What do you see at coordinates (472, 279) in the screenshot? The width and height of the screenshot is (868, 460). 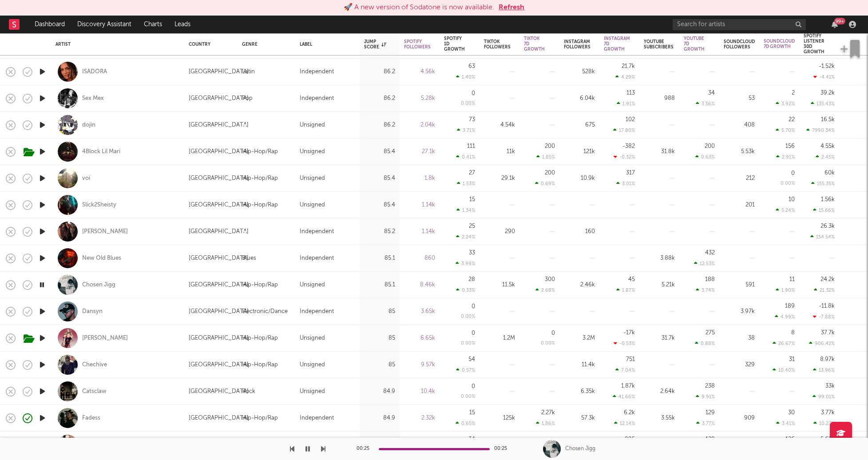 I see `div: 28` at bounding box center [472, 279].